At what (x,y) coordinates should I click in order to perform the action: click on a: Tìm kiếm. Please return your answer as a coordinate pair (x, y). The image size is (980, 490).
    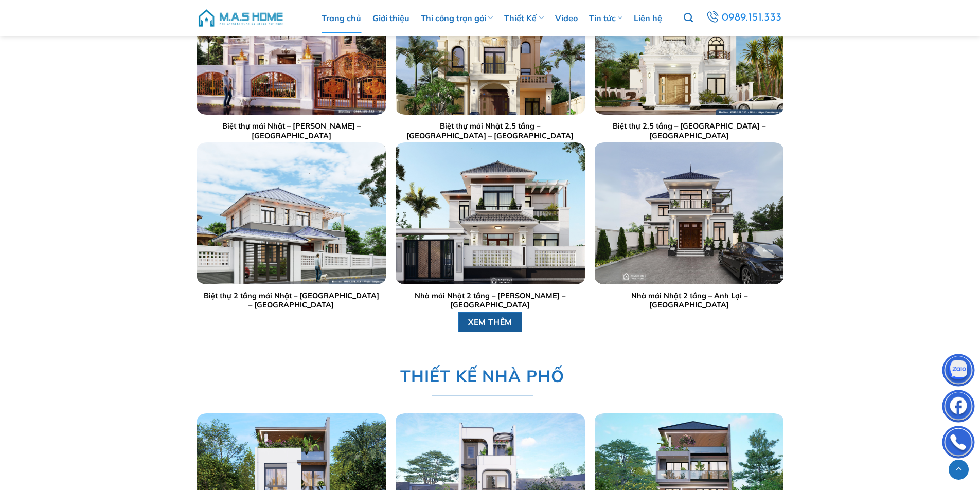
    Looking at the image, I should click on (688, 18).